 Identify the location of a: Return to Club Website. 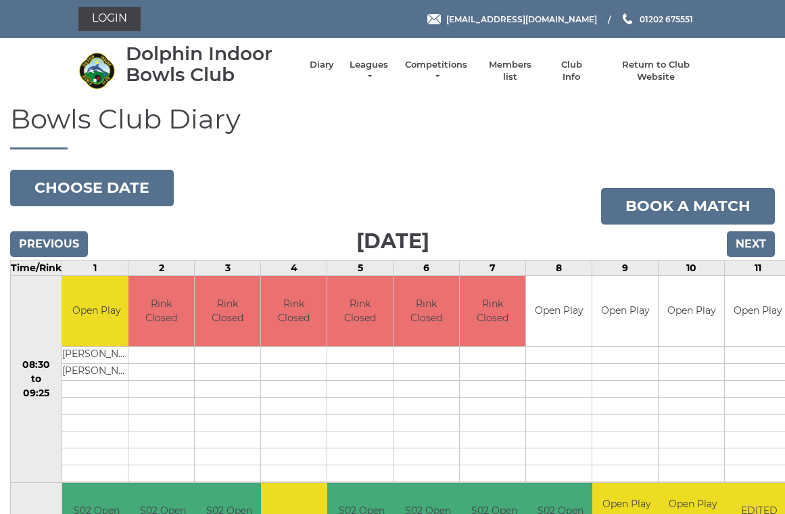
(655, 71).